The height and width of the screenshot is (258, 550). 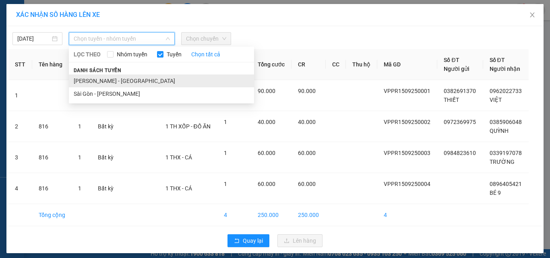 What do you see at coordinates (132, 54) in the screenshot?
I see `span: Nhóm tuyến` at bounding box center [132, 54].